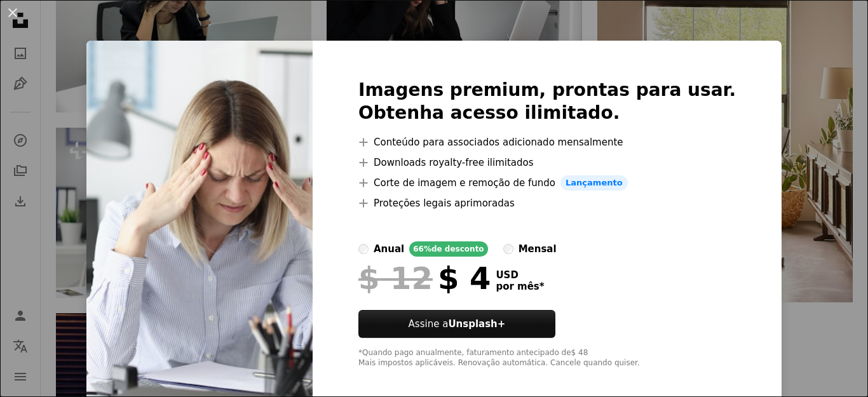 The image size is (868, 397). Describe the element at coordinates (547, 163) in the screenshot. I see `li: Downloads royalty-free ilimitados` at that location.